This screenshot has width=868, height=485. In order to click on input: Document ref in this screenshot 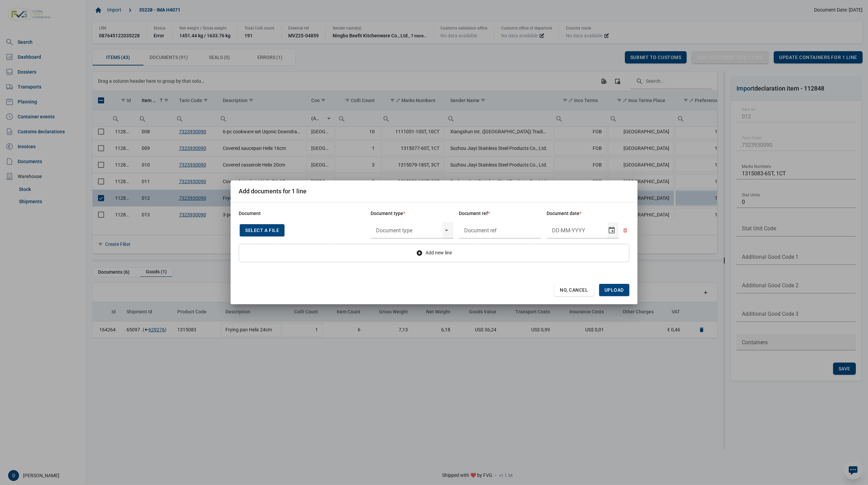, I will do `click(500, 230)`.